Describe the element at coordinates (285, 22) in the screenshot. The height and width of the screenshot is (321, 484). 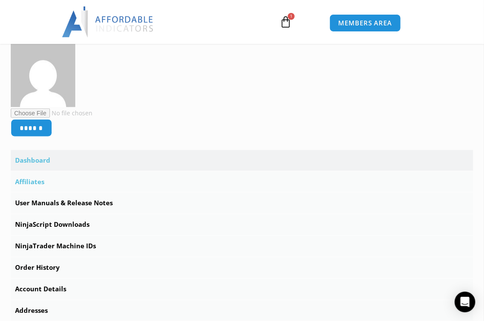
I see `a: 1` at that location.